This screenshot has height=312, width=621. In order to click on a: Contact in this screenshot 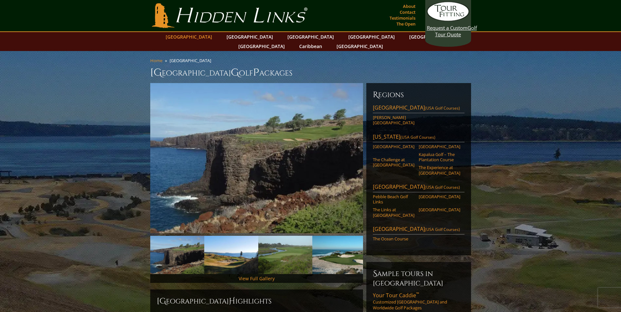, I will do `click(407, 12)`.